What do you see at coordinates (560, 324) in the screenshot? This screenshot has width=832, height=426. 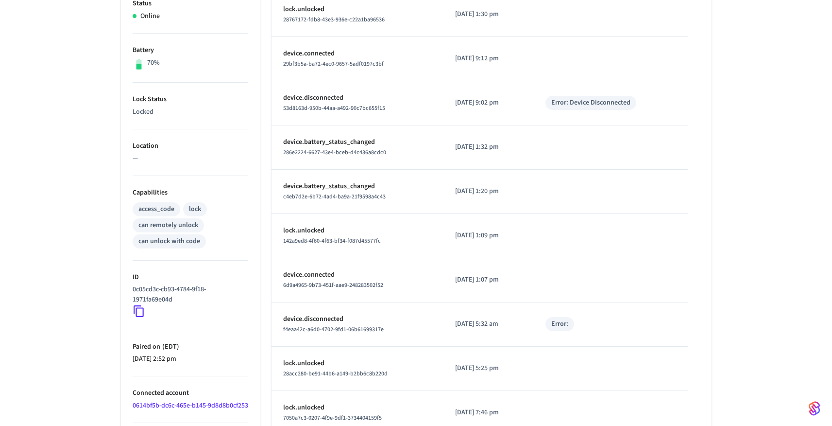 I see `div: Error:` at bounding box center [560, 324].